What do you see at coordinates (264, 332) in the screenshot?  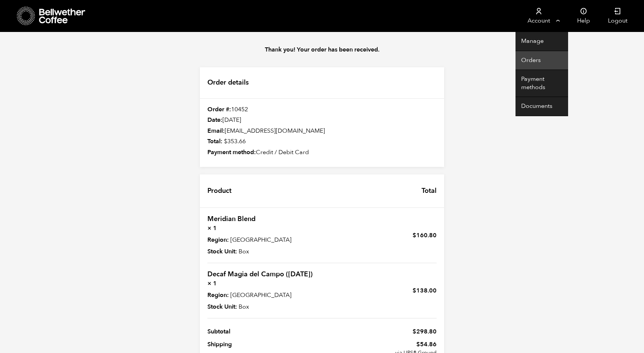 I see `th: Subtotal` at bounding box center [264, 332].